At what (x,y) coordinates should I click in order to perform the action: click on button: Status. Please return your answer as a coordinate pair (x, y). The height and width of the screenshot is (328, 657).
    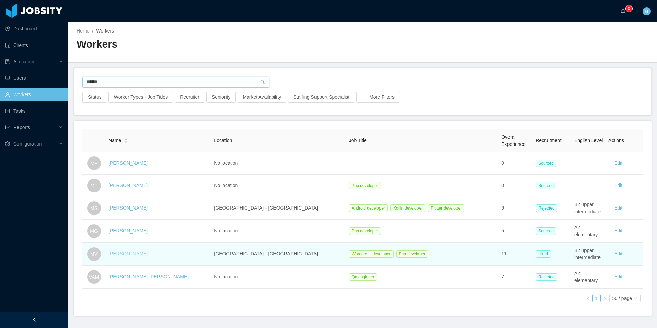
    Looking at the image, I should click on (95, 97).